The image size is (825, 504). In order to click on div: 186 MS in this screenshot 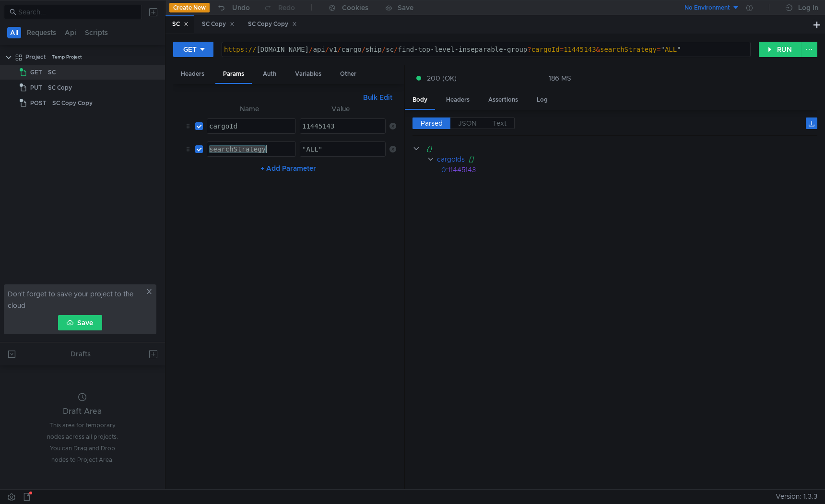, I will do `click(560, 78)`.